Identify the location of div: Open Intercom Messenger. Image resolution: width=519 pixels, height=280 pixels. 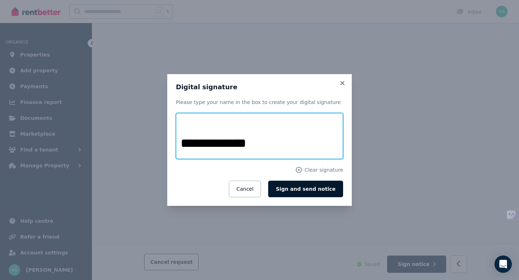
(503, 264).